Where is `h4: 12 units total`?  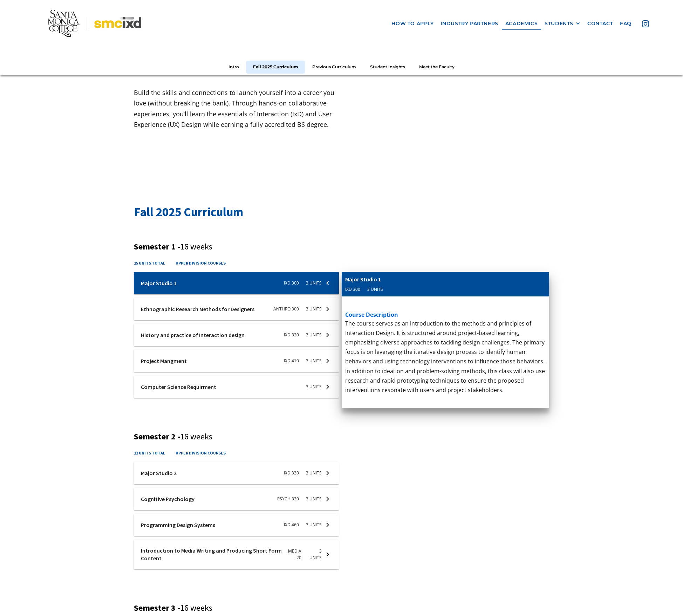
h4: 12 units total is located at coordinates (149, 453).